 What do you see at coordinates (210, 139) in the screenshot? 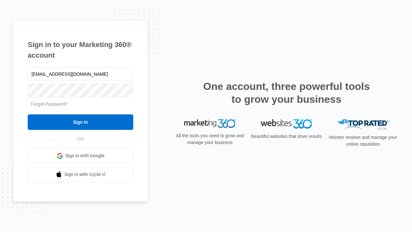
I see `p: All the tools you need to grow and manage your business` at bounding box center [210, 139].